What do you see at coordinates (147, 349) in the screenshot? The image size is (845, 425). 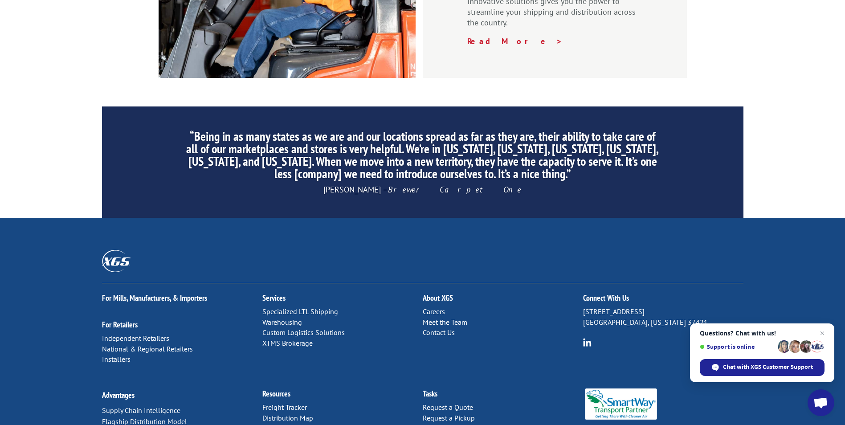 I see `a: National & Regional Retailers` at bounding box center [147, 349].